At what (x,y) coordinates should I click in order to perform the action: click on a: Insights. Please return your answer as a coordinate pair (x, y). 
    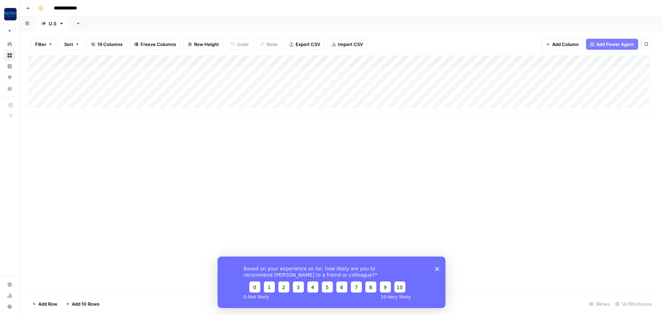
    Looking at the image, I should click on (10, 66).